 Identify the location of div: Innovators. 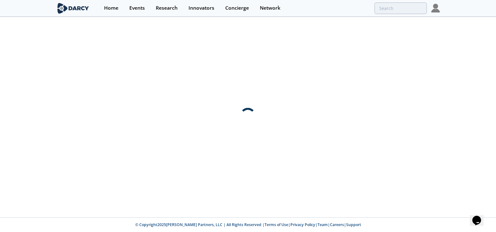
(201, 8).